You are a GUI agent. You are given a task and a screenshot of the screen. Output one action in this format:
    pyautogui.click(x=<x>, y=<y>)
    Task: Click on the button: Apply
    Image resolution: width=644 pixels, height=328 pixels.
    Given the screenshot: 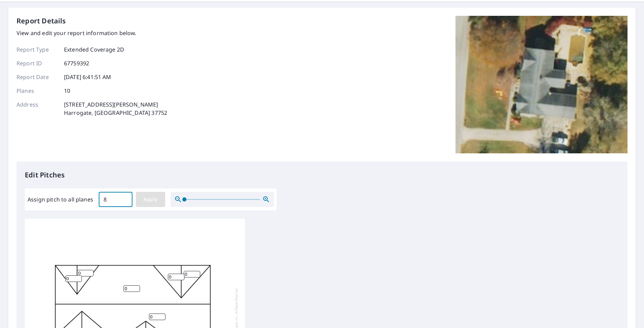 What is the action you would take?
    pyautogui.click(x=150, y=199)
    